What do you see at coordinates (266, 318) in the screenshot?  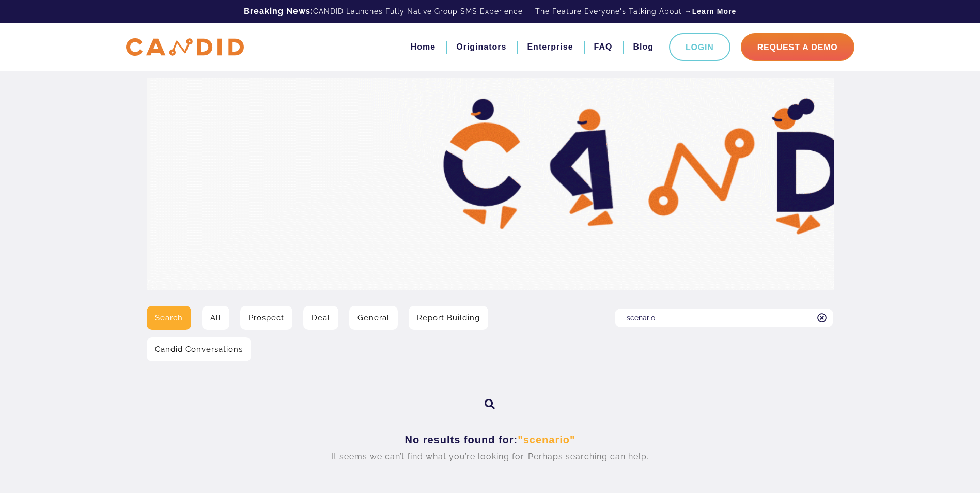 I see `a: Prospect` at bounding box center [266, 318].